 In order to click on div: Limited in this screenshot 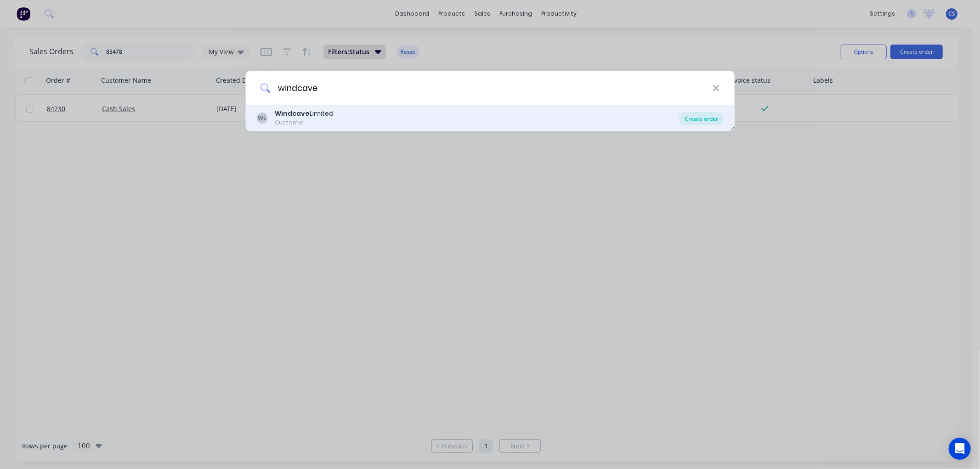, I will do `click(304, 113)`.